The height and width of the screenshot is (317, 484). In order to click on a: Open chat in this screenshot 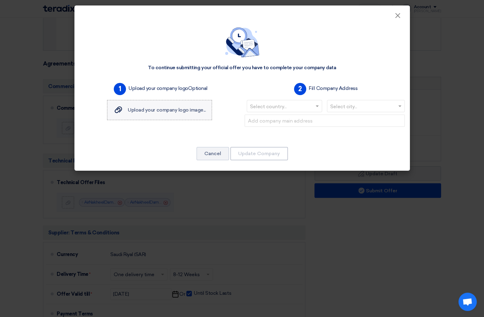, I will do `click(468, 302)`.